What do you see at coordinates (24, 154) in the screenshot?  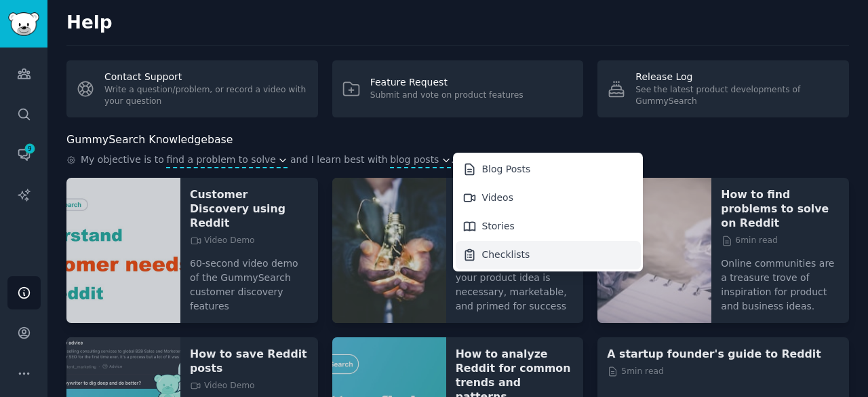 I see `a: 9` at bounding box center [24, 154].